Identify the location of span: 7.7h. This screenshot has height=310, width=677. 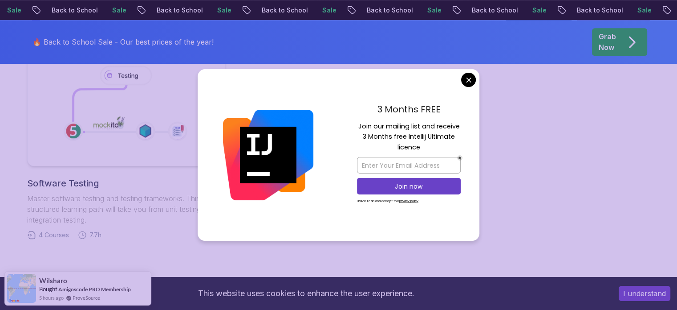
(95, 235).